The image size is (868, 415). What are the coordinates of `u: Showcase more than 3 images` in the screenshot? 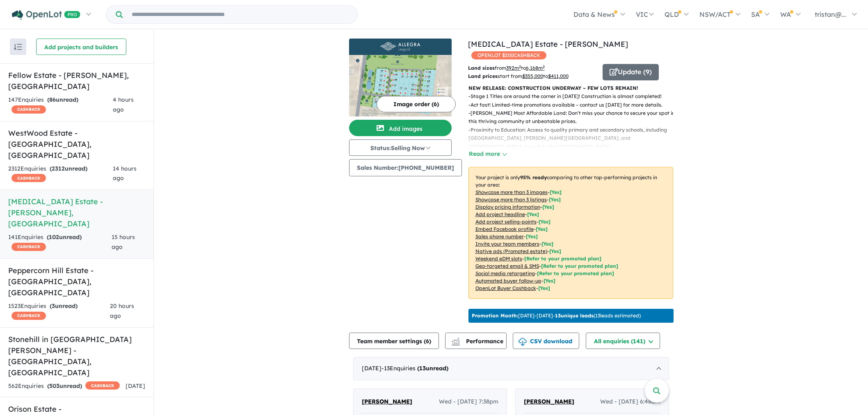 It's located at (511, 192).